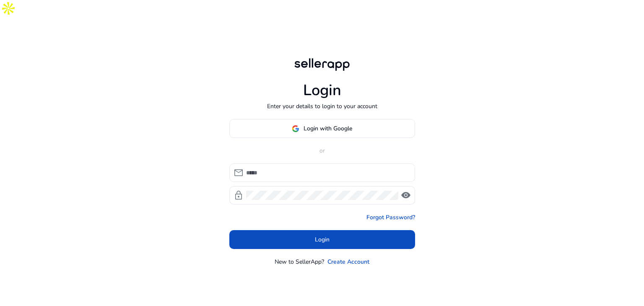 The image size is (644, 306). I want to click on span: visibility, so click(406, 195).